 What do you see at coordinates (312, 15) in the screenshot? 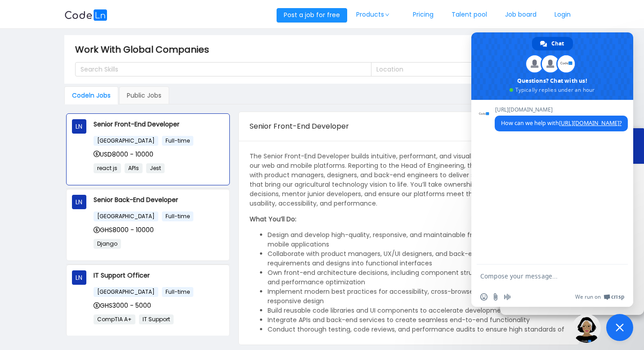
I see `button: Post a job for free` at bounding box center [312, 15].